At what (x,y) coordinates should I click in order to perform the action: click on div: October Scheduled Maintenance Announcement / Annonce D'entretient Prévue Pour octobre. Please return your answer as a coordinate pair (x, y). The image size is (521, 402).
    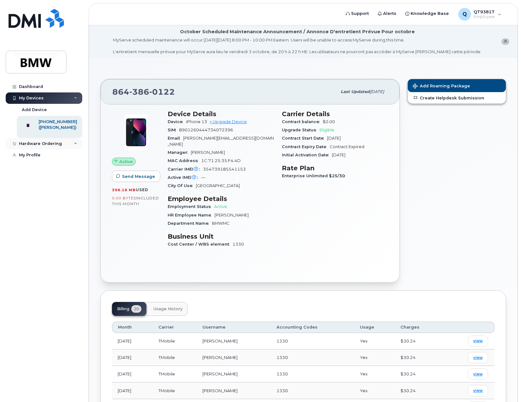
    Looking at the image, I should click on (297, 32).